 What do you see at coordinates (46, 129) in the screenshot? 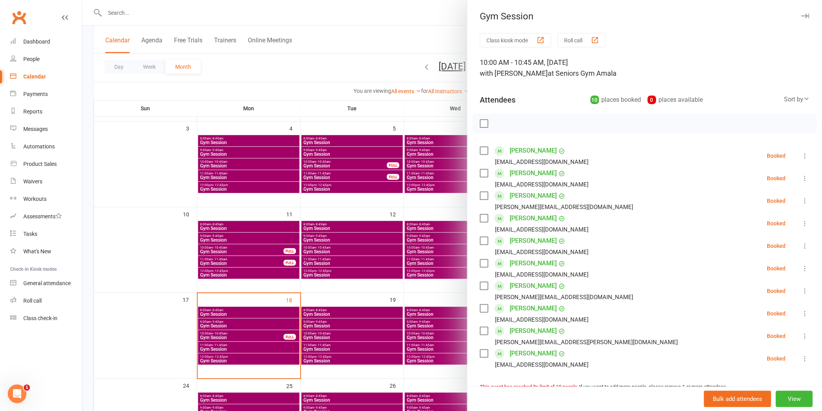
I see `a: Messages` at bounding box center [46, 129].